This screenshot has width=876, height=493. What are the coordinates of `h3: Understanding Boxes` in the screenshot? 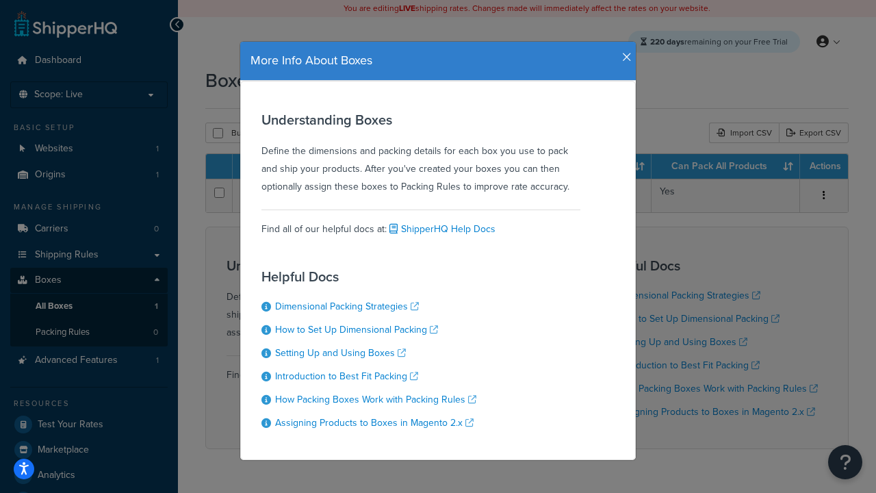 It's located at (421, 120).